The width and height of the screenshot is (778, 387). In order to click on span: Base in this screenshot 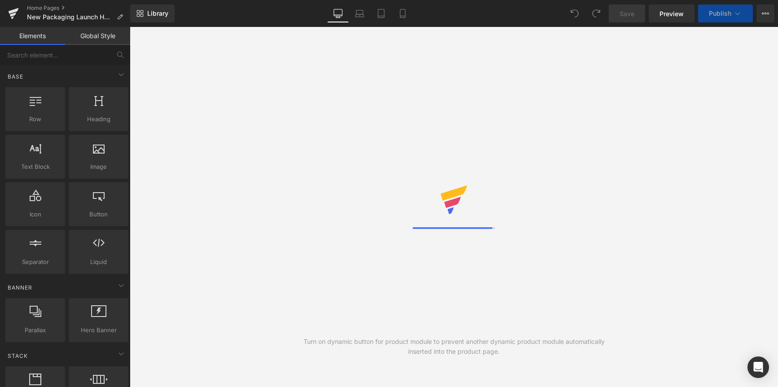, I will do `click(15, 76)`.